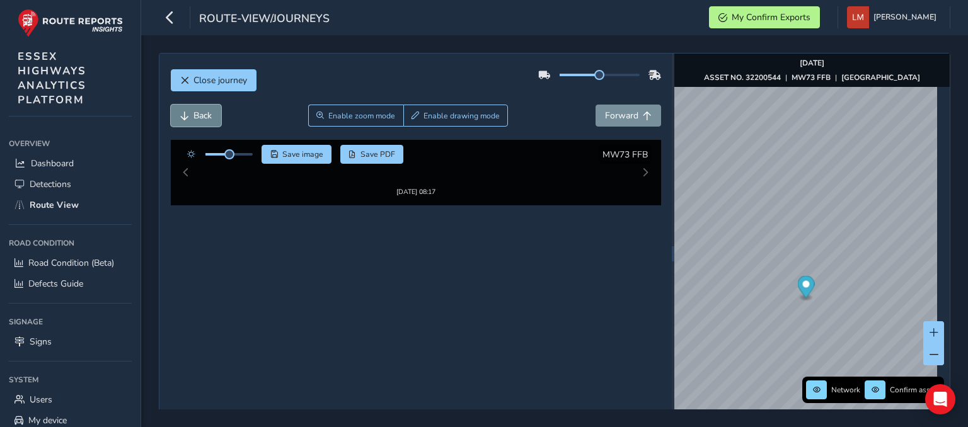  I want to click on div: Overview, so click(70, 144).